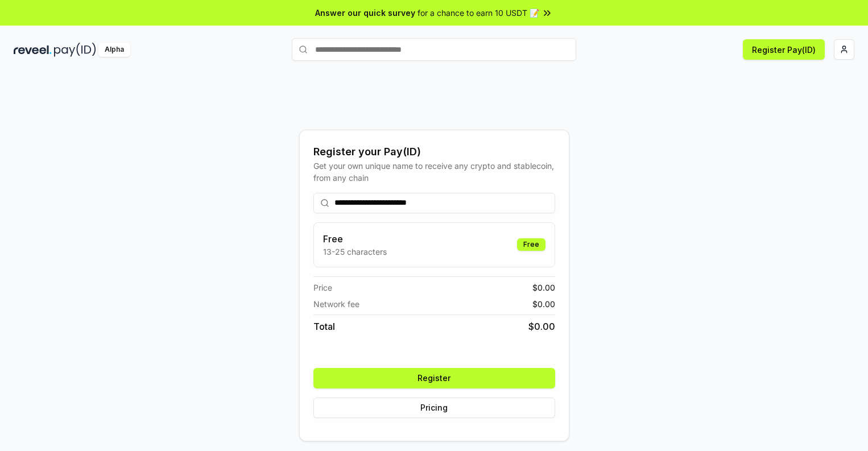 Image resolution: width=868 pixels, height=451 pixels. Describe the element at coordinates (434, 152) in the screenshot. I see `div: Register your Pay(ID)` at that location.